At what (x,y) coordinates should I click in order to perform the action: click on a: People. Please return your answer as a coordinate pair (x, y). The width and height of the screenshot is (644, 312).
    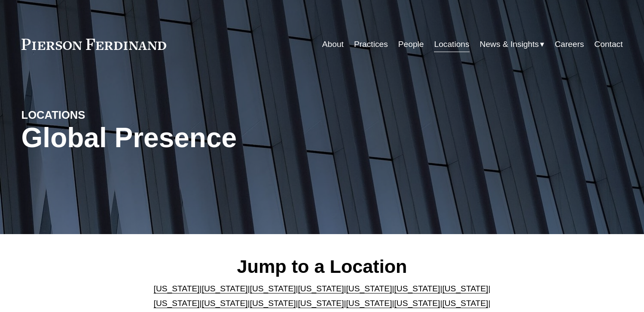
    Looking at the image, I should click on (411, 44).